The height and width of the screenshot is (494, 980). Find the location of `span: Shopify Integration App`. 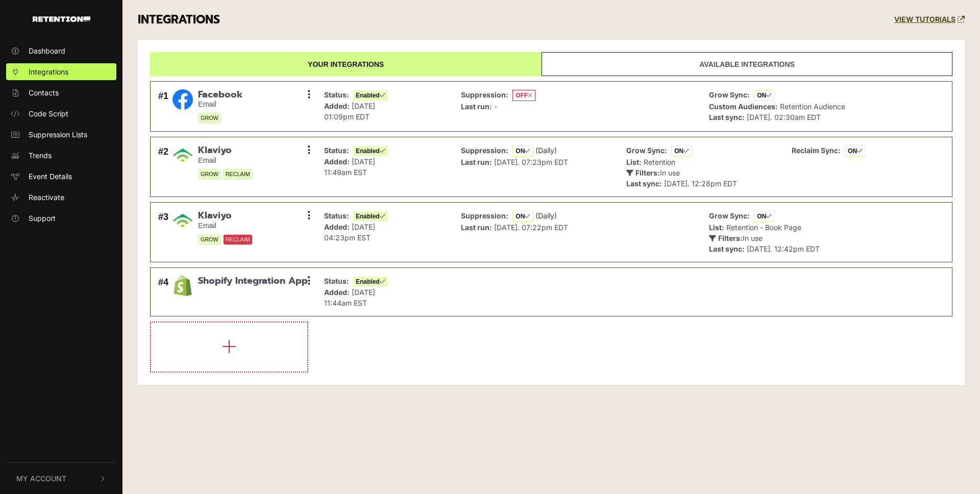

span: Shopify Integration App is located at coordinates (253, 281).